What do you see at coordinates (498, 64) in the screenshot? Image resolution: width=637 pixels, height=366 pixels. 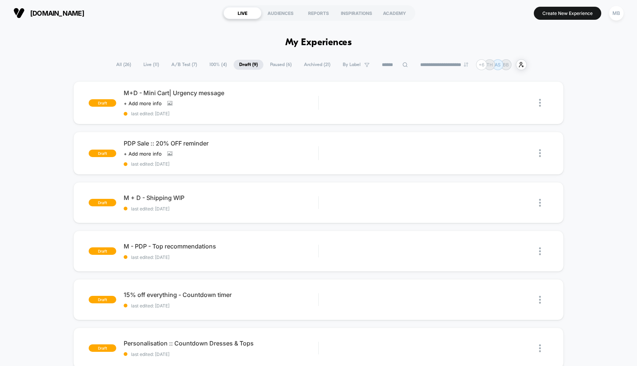 I see `p: AS` at bounding box center [498, 64].